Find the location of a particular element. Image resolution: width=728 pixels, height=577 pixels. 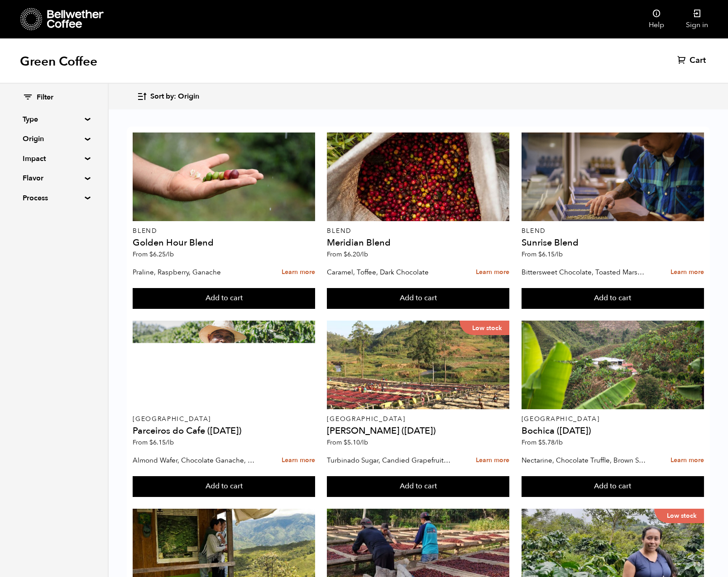

summary: Process is located at coordinates (54, 198).